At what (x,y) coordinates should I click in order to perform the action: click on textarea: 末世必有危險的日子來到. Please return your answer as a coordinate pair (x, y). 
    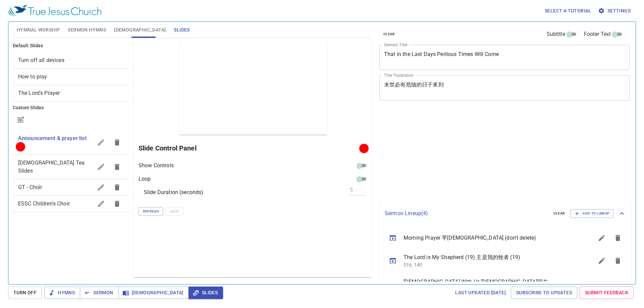
    Looking at the image, I should click on (504, 88).